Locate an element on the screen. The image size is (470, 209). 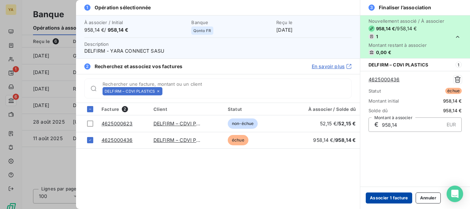
span: À associer / Initial is located at coordinates (136, 22).